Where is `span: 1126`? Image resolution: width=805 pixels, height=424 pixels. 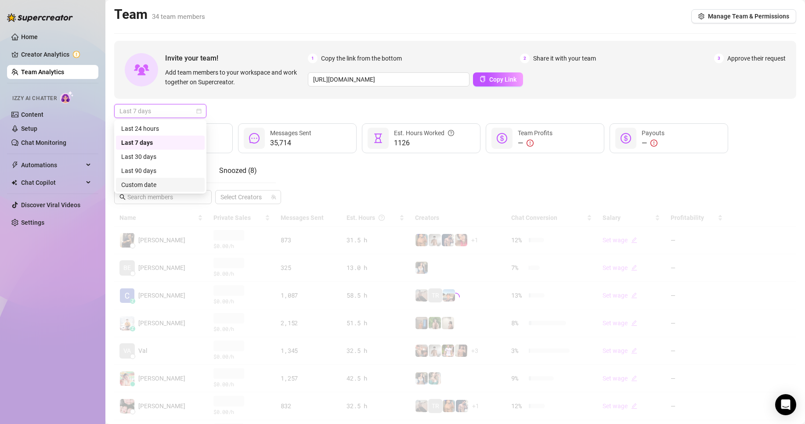
span: 1126 is located at coordinates (424, 143).